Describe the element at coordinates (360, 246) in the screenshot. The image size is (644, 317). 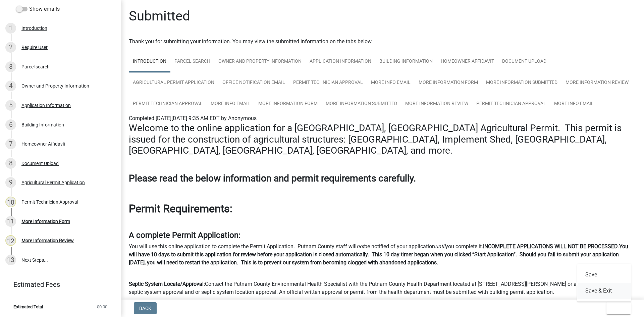
I see `i: not` at that location.